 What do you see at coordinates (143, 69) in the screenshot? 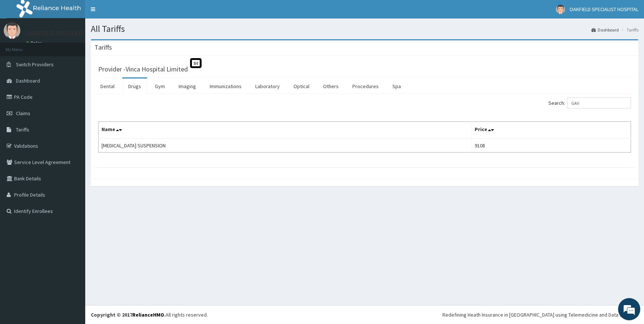
I see `h3: Provider - Vinca Hospital Limited` at bounding box center [143, 69].